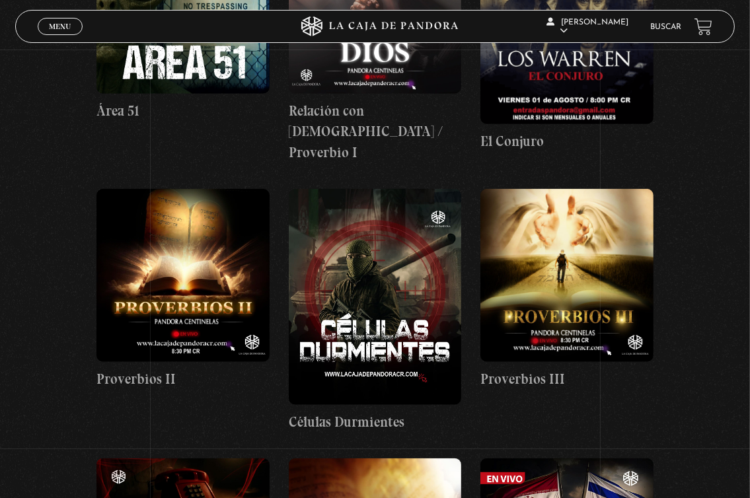  What do you see at coordinates (59, 26) in the screenshot?
I see `span: Menu` at bounding box center [59, 26].